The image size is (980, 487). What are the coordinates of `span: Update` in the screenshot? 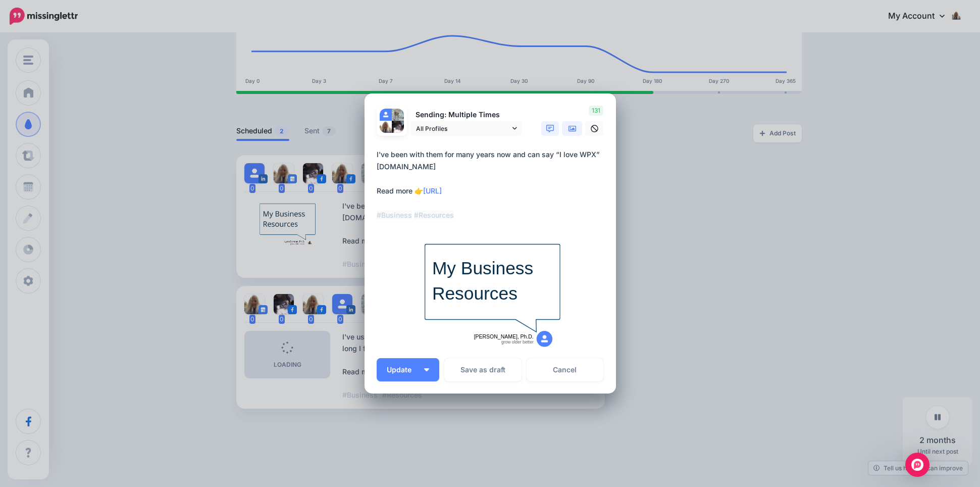 It's located at (403, 370).